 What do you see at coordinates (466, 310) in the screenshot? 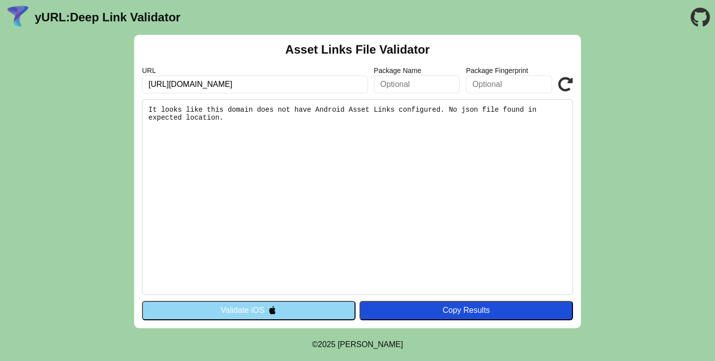
I see `button: Copy Results` at bounding box center [466, 310].